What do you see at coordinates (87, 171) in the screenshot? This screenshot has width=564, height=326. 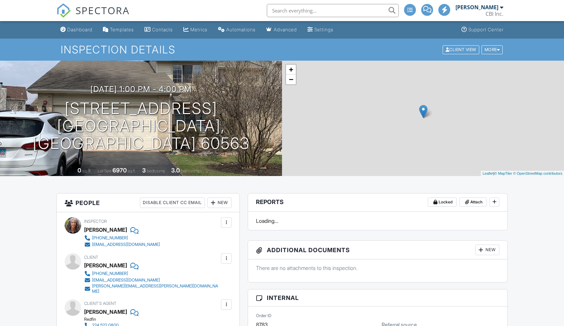 I see `span: sq. ft.` at bounding box center [87, 171].